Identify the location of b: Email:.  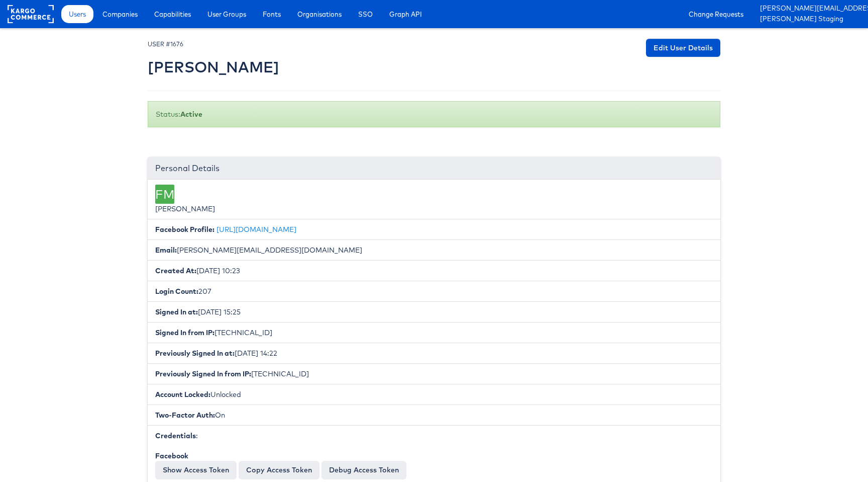
(166, 250).